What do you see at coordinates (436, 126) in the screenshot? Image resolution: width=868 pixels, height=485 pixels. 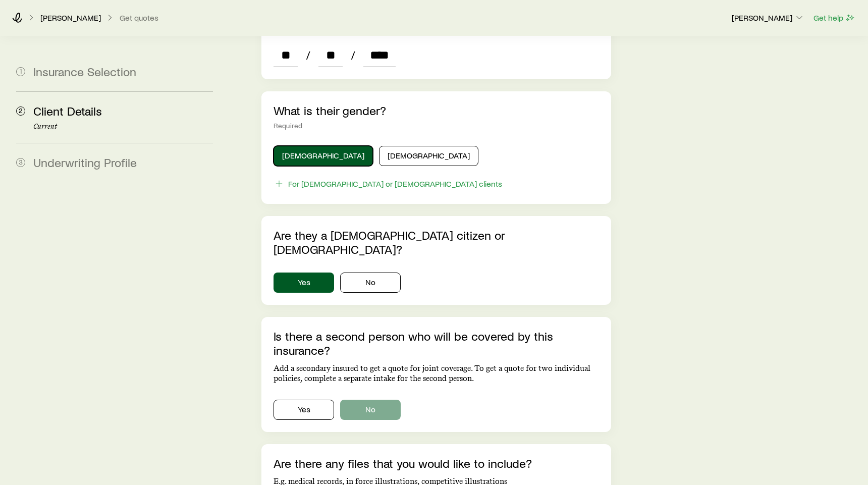 I see `div: Required` at bounding box center [436, 126].